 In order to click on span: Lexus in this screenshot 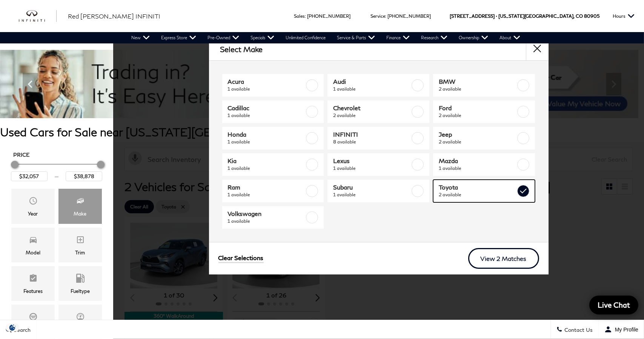, I will do `click(371, 161)`.